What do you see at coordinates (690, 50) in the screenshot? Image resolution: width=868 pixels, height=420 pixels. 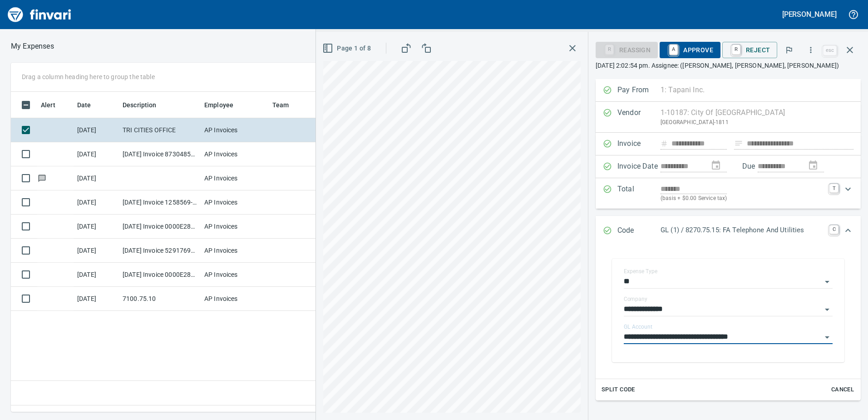 I see `button: AApprove` at bounding box center [690, 50].